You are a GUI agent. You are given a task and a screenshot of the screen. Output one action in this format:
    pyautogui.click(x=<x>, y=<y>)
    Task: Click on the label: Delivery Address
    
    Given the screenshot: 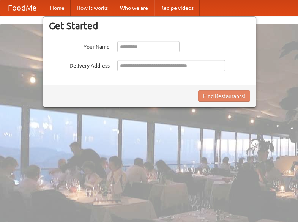 What is the action you would take?
    pyautogui.click(x=79, y=64)
    